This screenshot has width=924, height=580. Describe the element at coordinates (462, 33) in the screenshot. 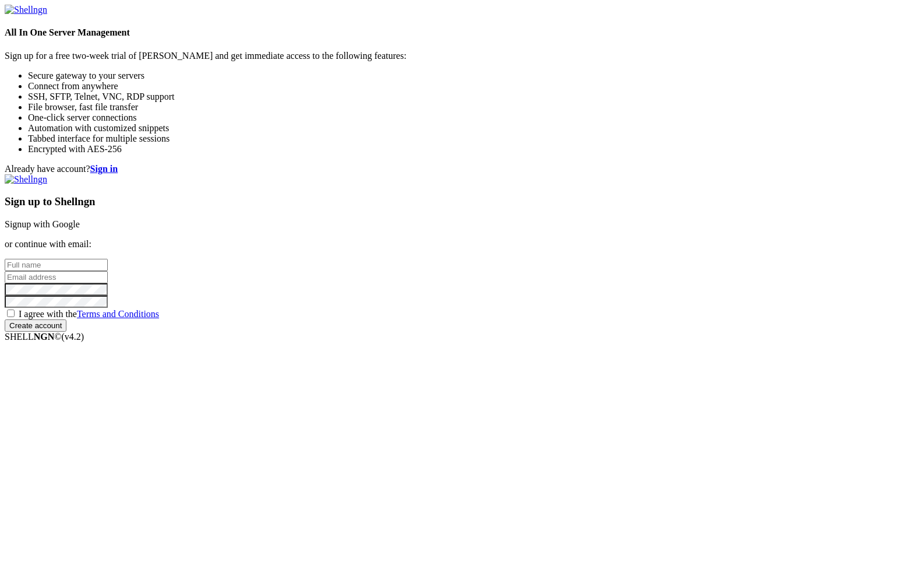

I see `h4: All In One Server Management` at that location.